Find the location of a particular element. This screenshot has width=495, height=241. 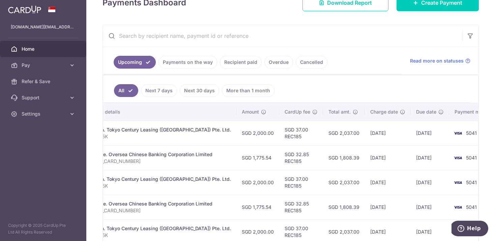

span: Charge date is located at coordinates (384, 112).